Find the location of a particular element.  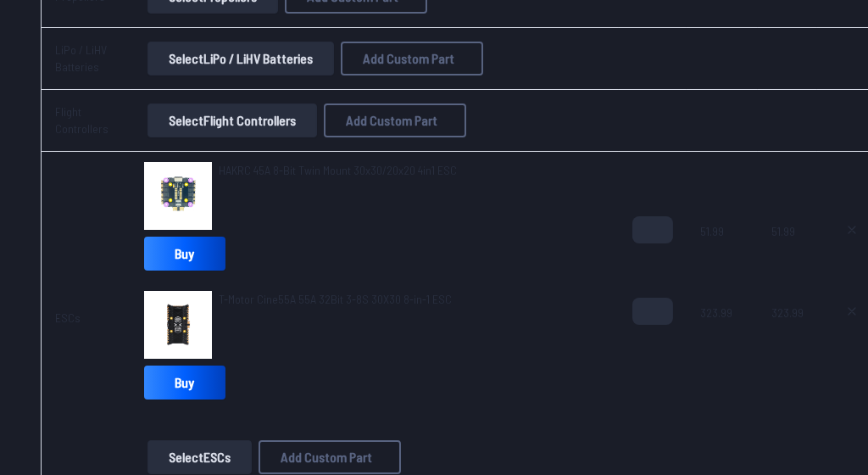

a: HAKRC 45A 8-Bit Twin Mount 30x30/20x20 4in1 ESC is located at coordinates (338, 170).